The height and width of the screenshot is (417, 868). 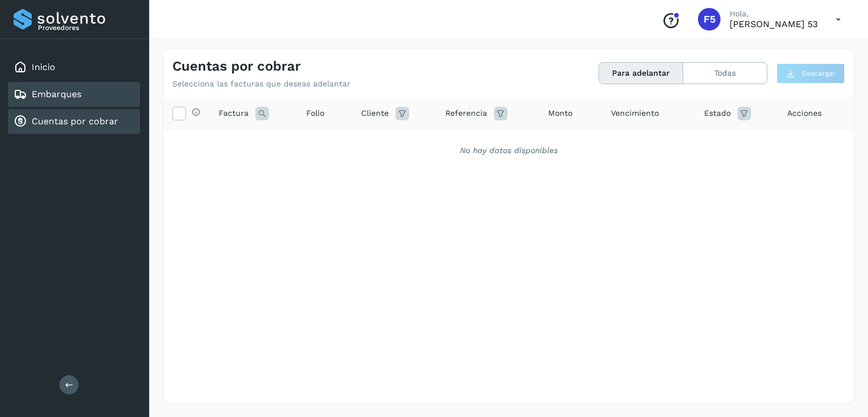 What do you see at coordinates (233, 113) in the screenshot?
I see `span: Factura` at bounding box center [233, 113].